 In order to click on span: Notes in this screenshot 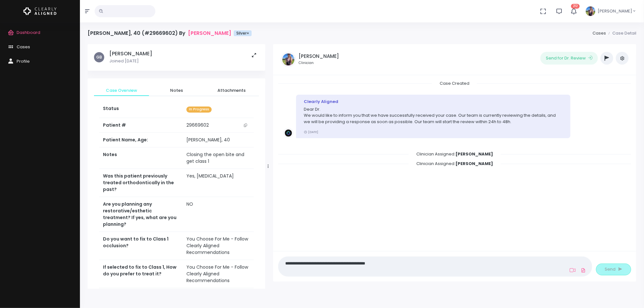, I will do `click(177, 90)`.